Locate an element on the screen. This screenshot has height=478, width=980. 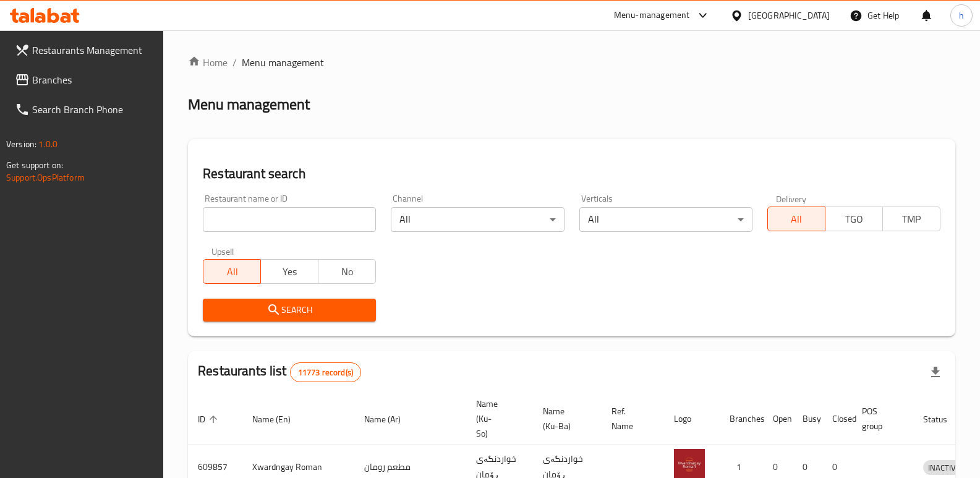
a: Support.OpsPlatform is located at coordinates (45, 178).